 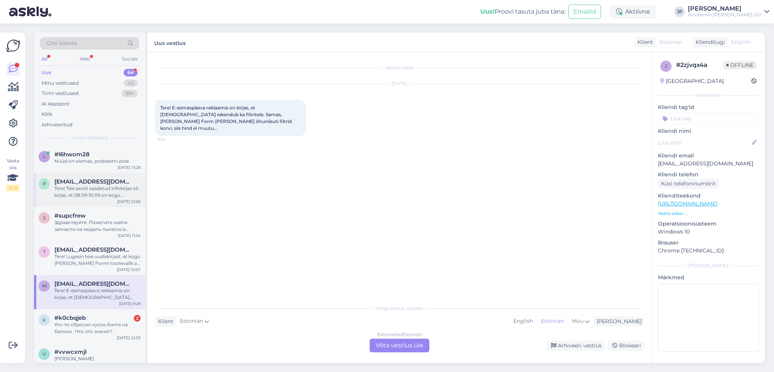 I want to click on div: English, so click(x=523, y=321).